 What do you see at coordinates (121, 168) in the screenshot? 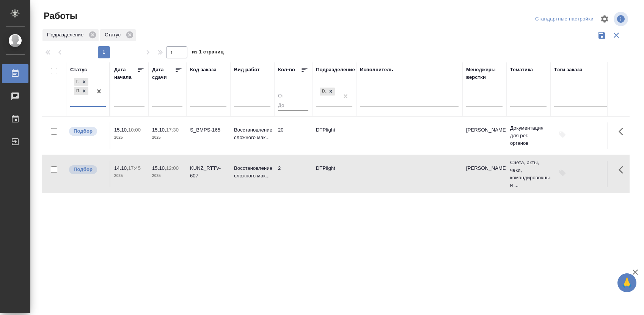
I see `p: 14.10,` at bounding box center [121, 168].